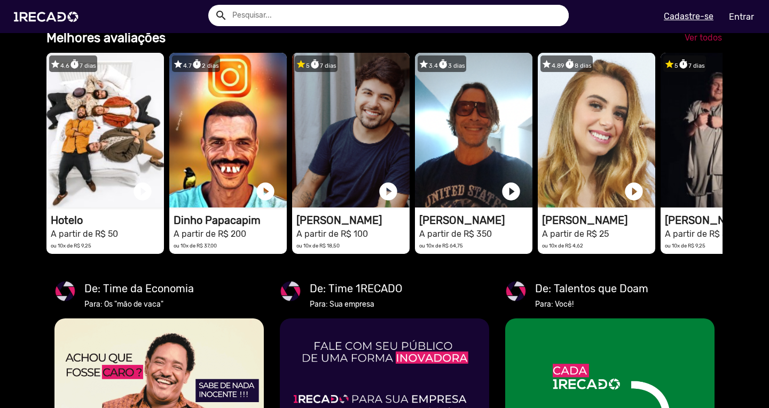  I want to click on small: A partir de R$ 100, so click(332, 234).